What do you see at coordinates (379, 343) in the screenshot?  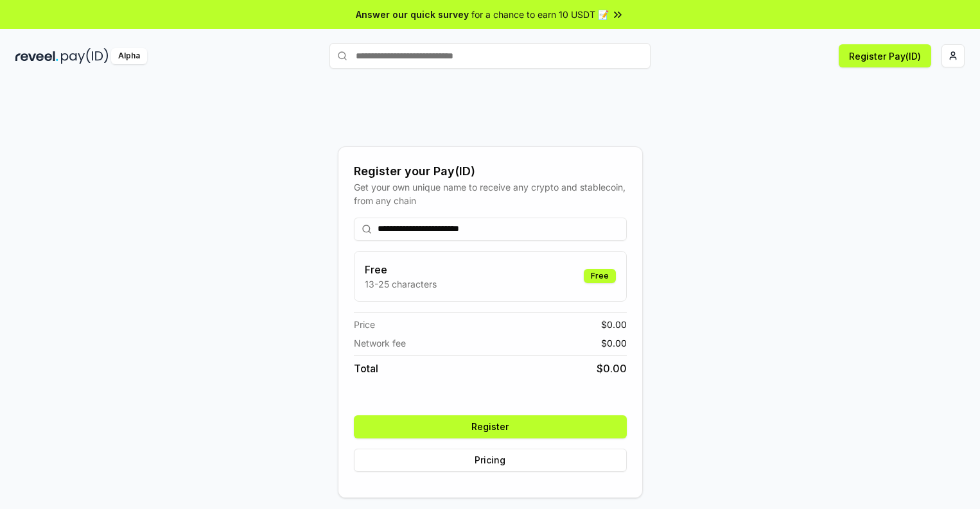 I see `span: Network fee` at bounding box center [379, 343].